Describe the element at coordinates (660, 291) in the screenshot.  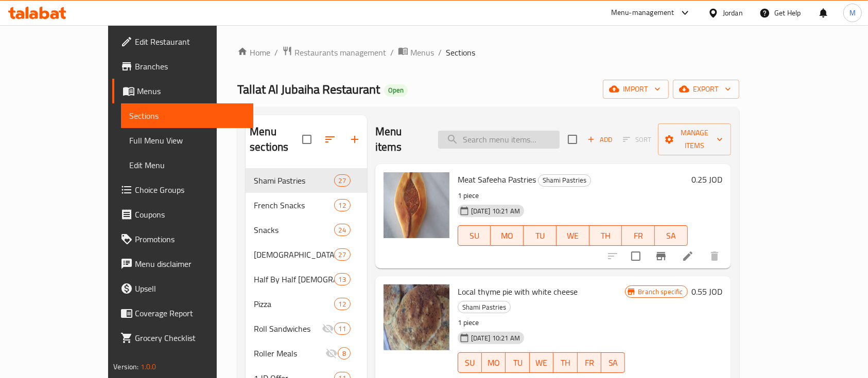
I see `span: Branch specific` at that location.